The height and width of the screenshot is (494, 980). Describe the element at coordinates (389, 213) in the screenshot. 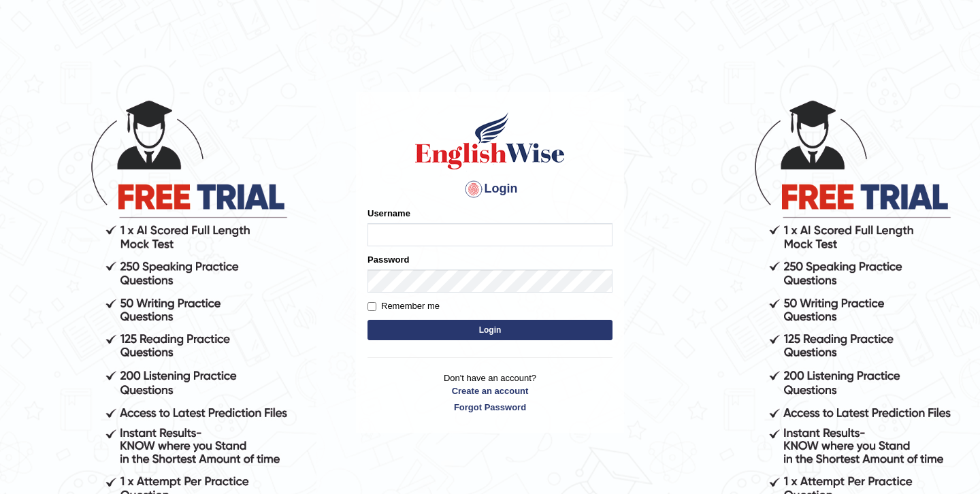

I see `label: Username` at that location.